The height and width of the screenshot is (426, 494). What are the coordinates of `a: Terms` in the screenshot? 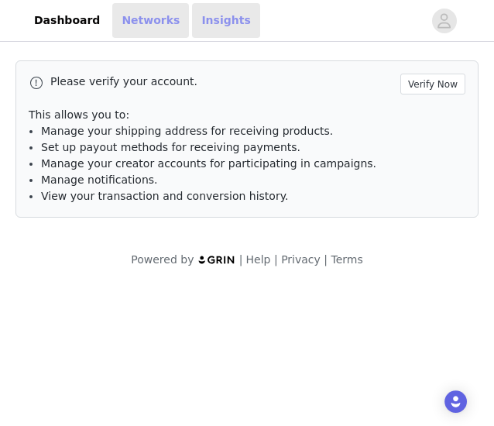 It's located at (346, 259).